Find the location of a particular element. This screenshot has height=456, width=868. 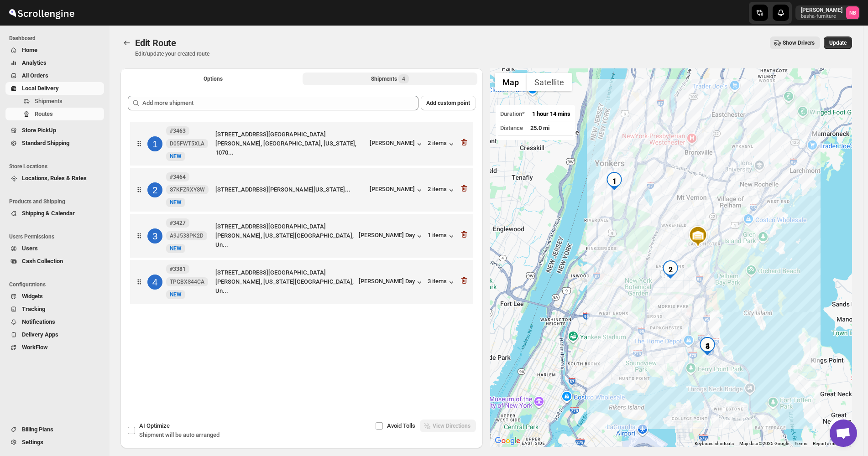

span: Duration* is located at coordinates (513, 113).